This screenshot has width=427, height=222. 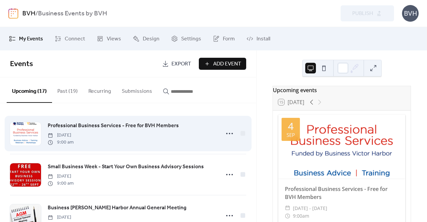 I want to click on a: Install, so click(x=258, y=39).